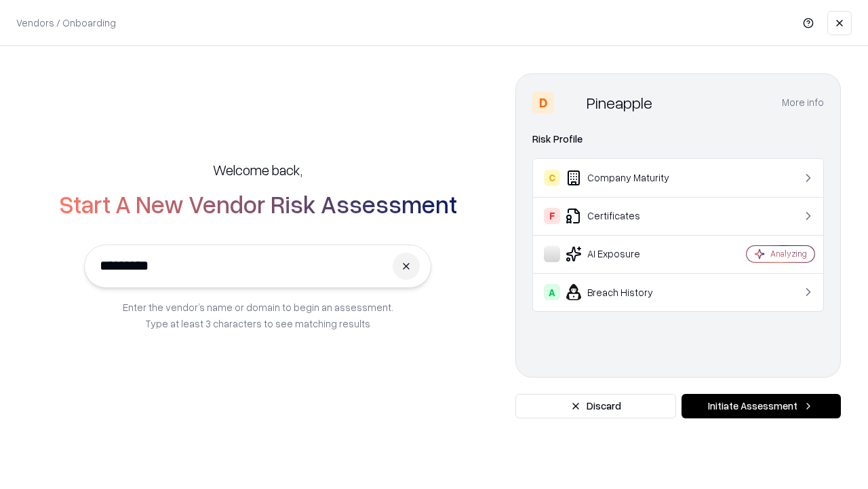  Describe the element at coordinates (552, 178) in the screenshot. I see `div: C` at that location.